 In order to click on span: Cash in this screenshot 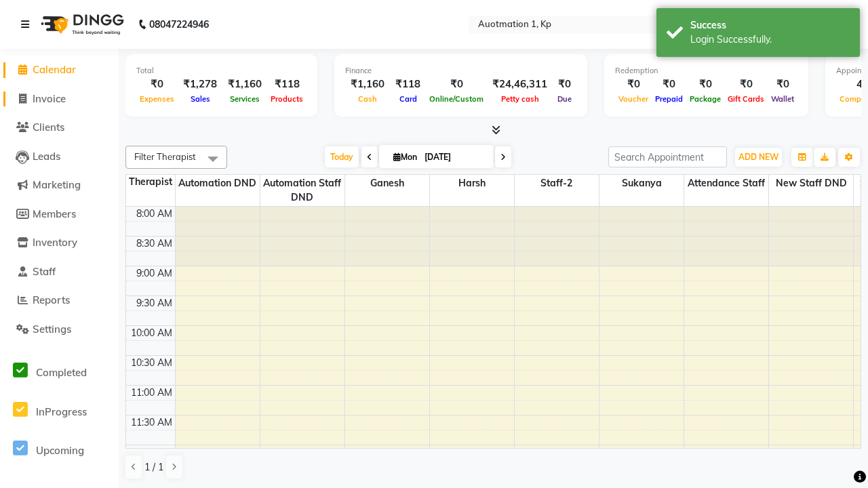, I will do `click(368, 99)`.